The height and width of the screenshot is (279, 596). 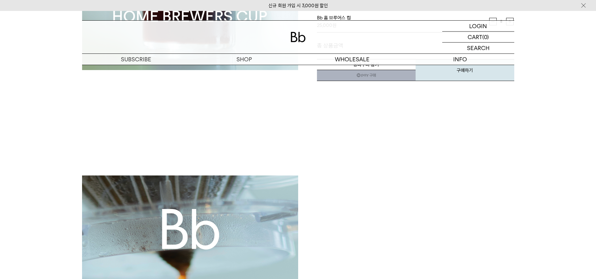 What do you see at coordinates (244, 59) in the screenshot?
I see `a: SHOP` at bounding box center [244, 59].